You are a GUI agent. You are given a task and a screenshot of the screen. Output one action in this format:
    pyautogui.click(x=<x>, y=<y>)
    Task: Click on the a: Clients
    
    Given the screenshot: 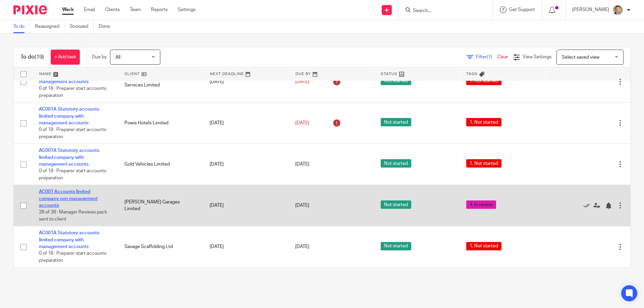 What is the action you would take?
    pyautogui.click(x=112, y=10)
    